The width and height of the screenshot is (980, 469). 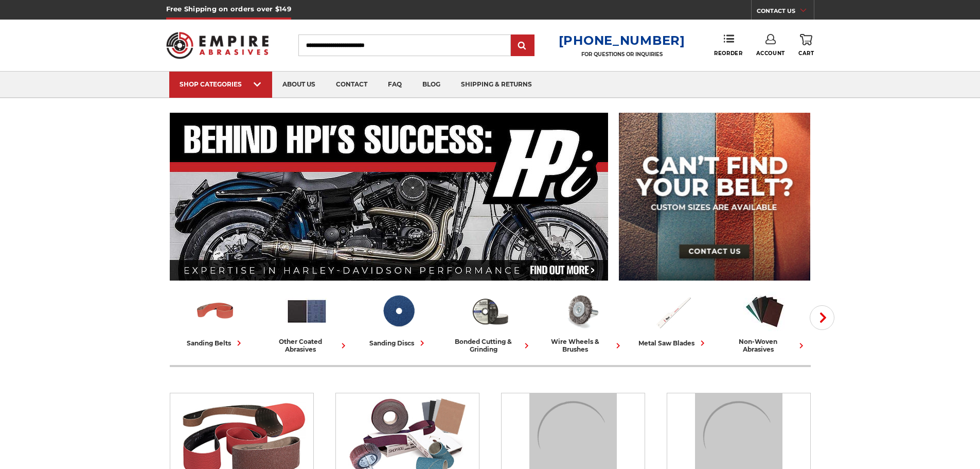 I want to click on a: Reorder, so click(x=728, y=44).